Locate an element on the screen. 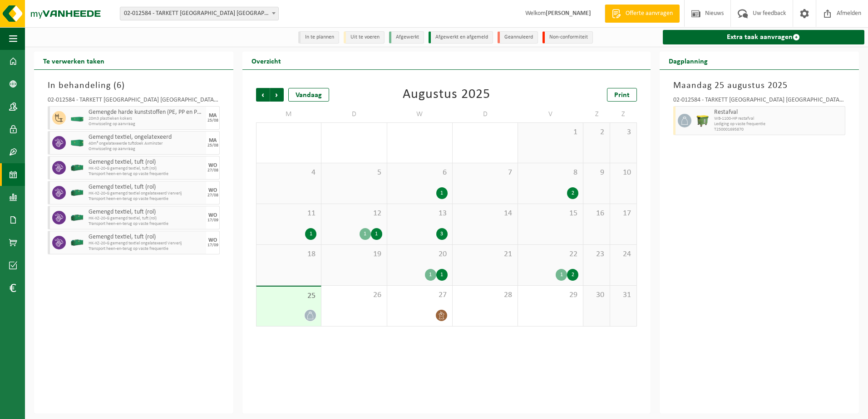  td: V is located at coordinates (551, 115).